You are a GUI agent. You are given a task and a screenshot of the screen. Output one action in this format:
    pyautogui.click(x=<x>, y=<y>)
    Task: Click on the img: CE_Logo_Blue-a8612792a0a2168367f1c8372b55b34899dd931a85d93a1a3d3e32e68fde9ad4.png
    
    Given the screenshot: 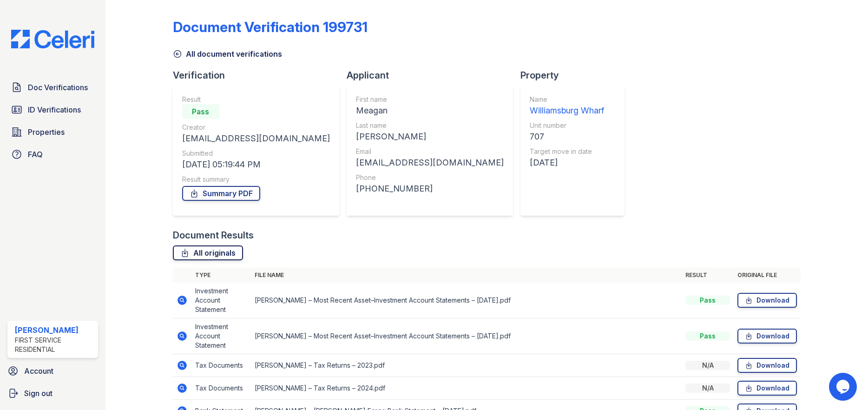 What is the action you would take?
    pyautogui.click(x=53, y=39)
    